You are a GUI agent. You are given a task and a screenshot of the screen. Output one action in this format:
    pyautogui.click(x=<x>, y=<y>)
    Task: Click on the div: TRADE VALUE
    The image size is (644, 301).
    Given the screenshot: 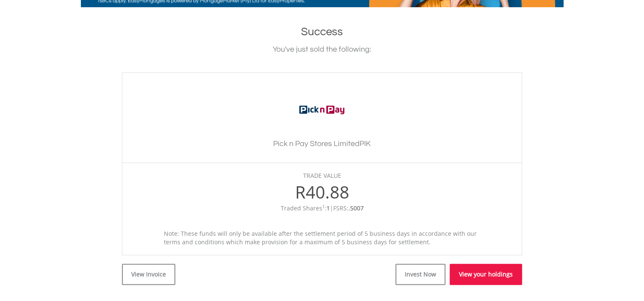 What is the action you would take?
    pyautogui.click(x=322, y=176)
    